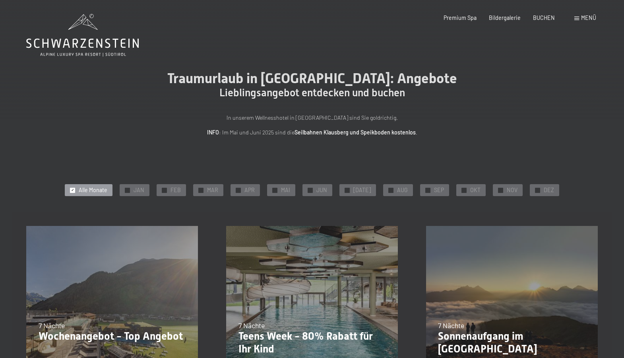 This screenshot has height=358, width=624. I want to click on span: JAN, so click(139, 190).